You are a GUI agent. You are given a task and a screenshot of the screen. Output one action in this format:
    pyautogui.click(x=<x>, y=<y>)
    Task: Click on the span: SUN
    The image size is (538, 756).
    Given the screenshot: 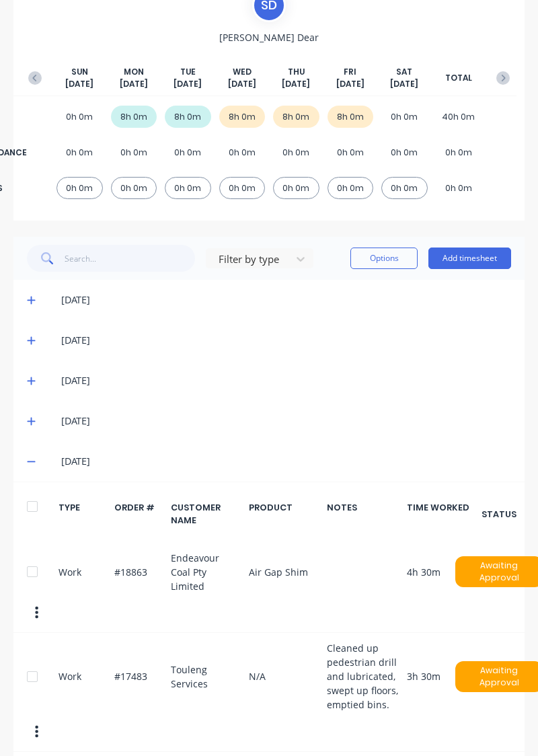 What is the action you would take?
    pyautogui.click(x=79, y=72)
    